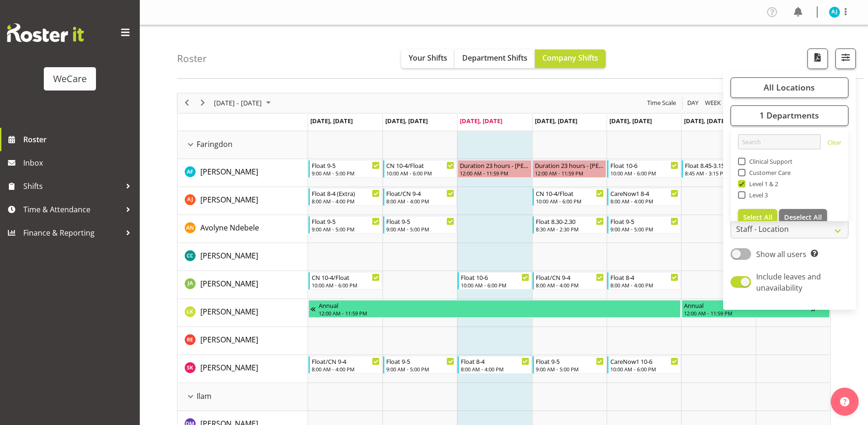  What do you see at coordinates (345, 281) in the screenshot?
I see `div: Jane Arps"s event - CN 10-4/Float Begin From Monday, September 29, 2025 at 10:00:00 AM GMT+13:00 ...` at bounding box center [345, 281].